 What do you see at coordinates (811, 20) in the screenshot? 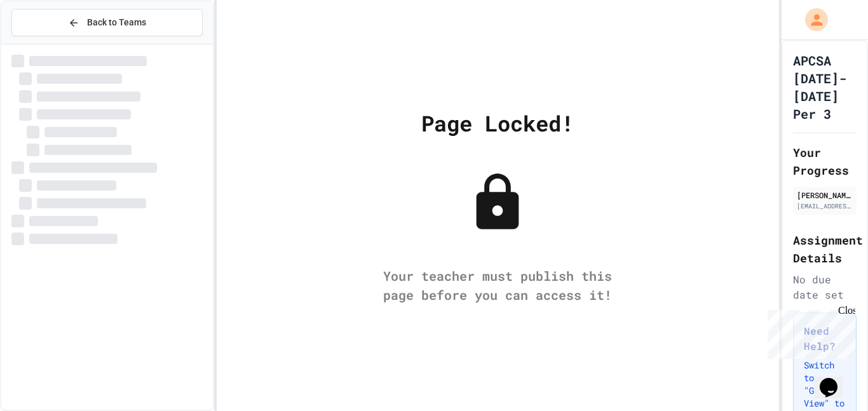
I see `div: My Account` at bounding box center [811, 20].